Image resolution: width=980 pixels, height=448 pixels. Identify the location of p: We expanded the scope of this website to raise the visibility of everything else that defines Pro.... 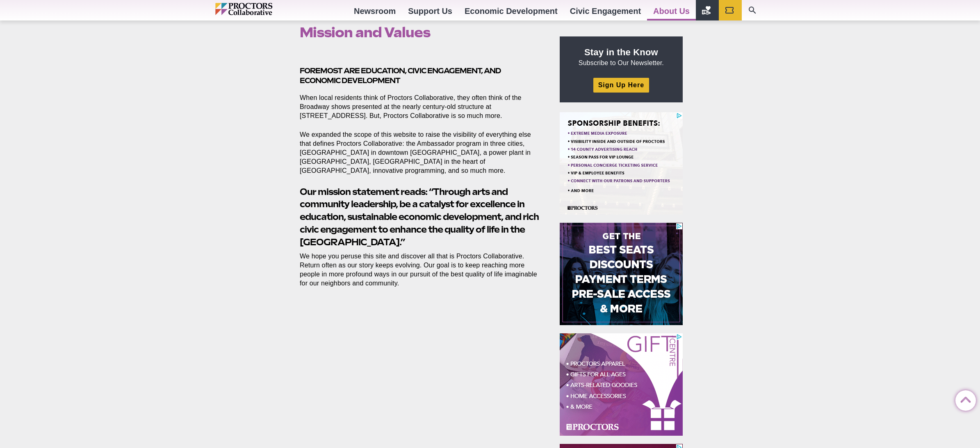
(421, 152).